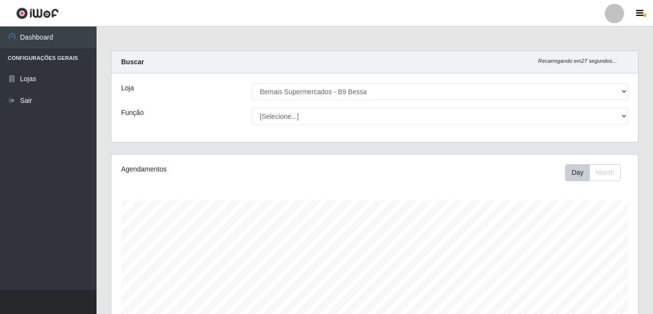  Describe the element at coordinates (127, 88) in the screenshot. I see `label: Loja` at that location.